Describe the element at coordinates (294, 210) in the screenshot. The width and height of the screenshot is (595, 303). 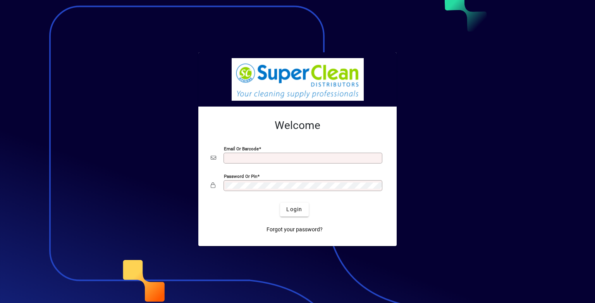
I see `button: Login` at that location.